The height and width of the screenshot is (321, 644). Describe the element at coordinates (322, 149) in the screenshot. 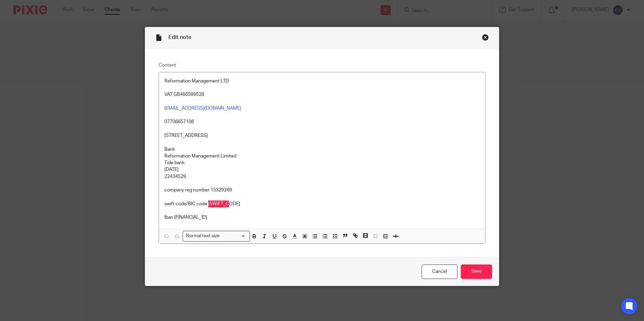

I see `p: Bank` at that location.